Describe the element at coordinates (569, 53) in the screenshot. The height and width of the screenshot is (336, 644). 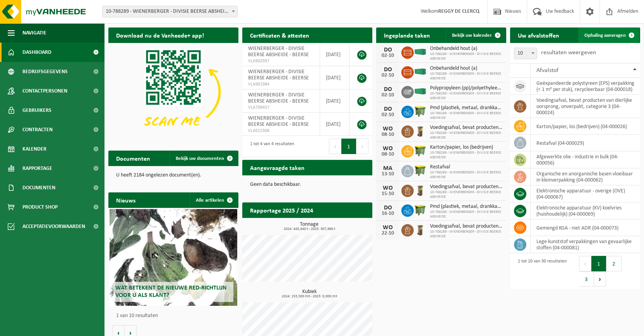
I see `label: resultaten weergeven` at that location.